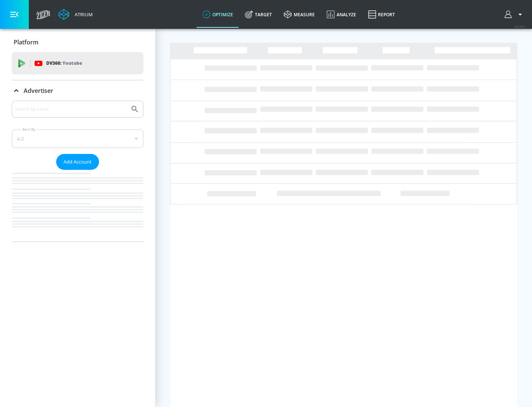 The image size is (532, 407). Describe the element at coordinates (78, 162) in the screenshot. I see `button: Add Account` at that location.